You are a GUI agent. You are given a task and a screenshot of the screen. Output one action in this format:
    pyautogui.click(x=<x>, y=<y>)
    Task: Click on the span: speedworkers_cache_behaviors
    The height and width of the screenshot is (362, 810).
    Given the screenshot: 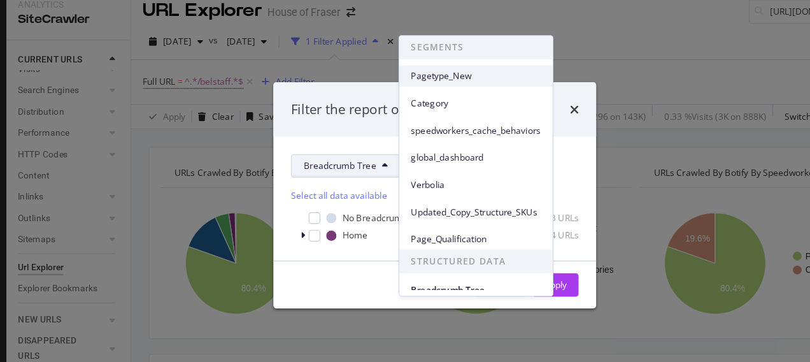 What is the action you would take?
    pyautogui.click(x=441, y=125)
    